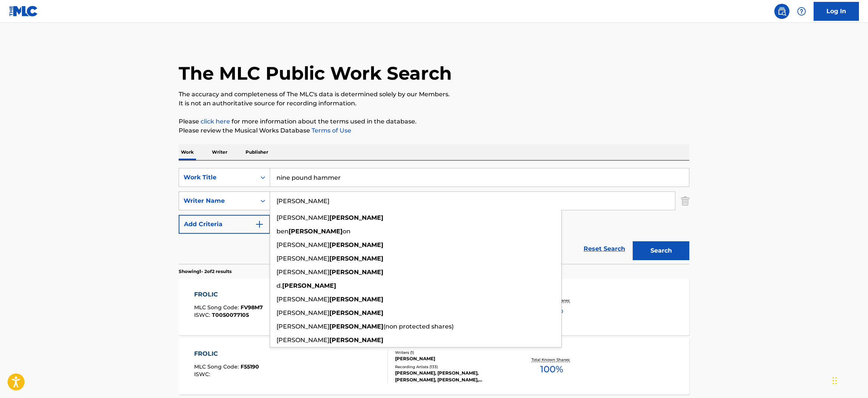  Describe the element at coordinates (802, 11) in the screenshot. I see `div: Help` at that location.